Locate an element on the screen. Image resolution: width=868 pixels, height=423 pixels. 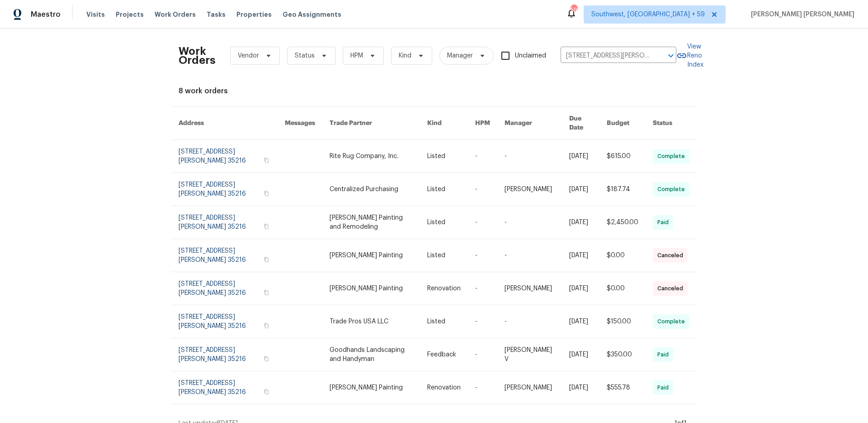
td: Feedback is located at coordinates (444, 354).